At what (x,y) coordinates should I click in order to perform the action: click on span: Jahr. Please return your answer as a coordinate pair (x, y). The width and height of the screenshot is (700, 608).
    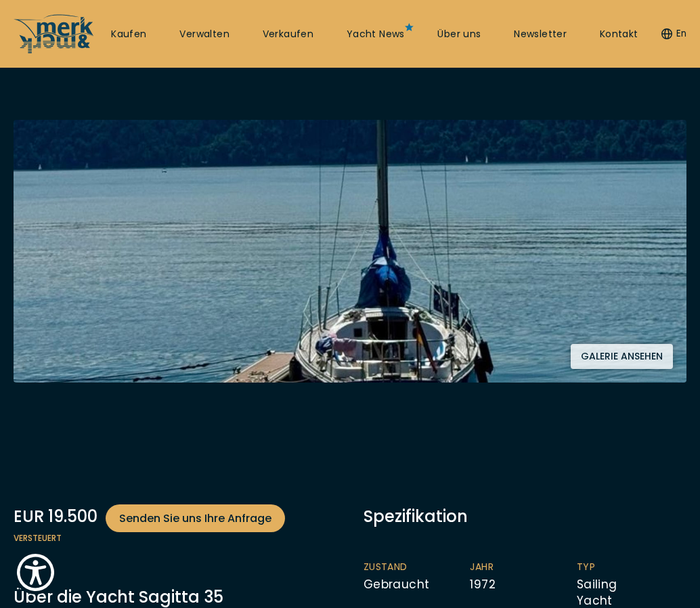
    Looking at the image, I should click on (509, 568).